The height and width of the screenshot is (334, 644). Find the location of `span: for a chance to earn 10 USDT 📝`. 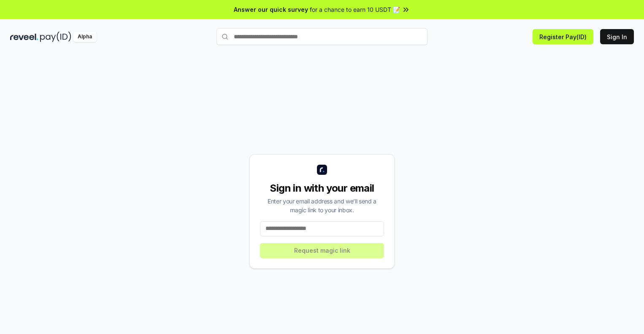

span: for a chance to earn 10 USDT 📝 is located at coordinates (355, 9).